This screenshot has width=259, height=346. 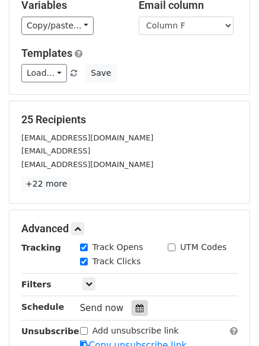 What do you see at coordinates (102, 308) in the screenshot?
I see `span: Send now` at bounding box center [102, 308].